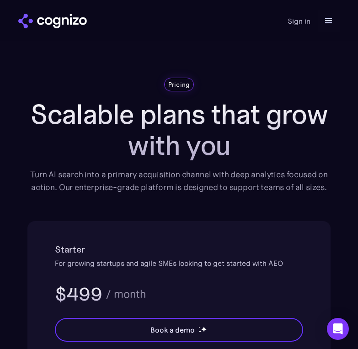 The height and width of the screenshot is (349, 358). What do you see at coordinates (329, 21) in the screenshot?
I see `div: menu` at bounding box center [329, 21].